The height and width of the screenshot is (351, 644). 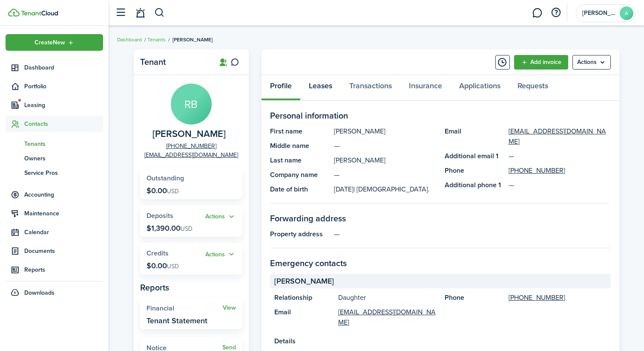 I want to click on a: View, so click(x=229, y=308).